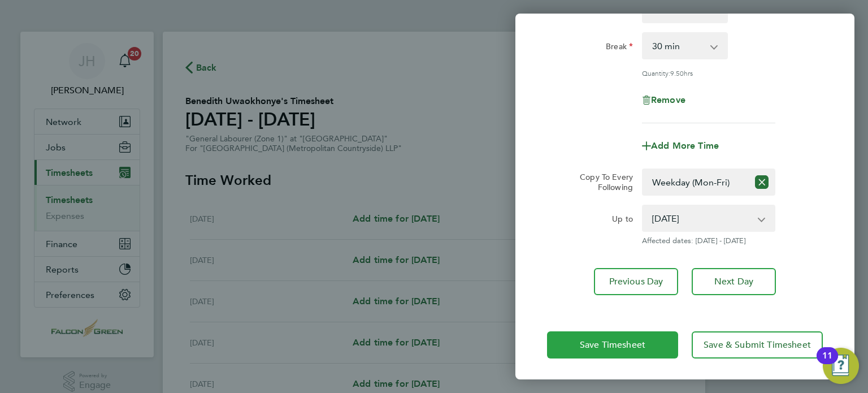 Image resolution: width=868 pixels, height=393 pixels. What do you see at coordinates (677, 73) in the screenshot?
I see `span: 9.50` at bounding box center [677, 73].